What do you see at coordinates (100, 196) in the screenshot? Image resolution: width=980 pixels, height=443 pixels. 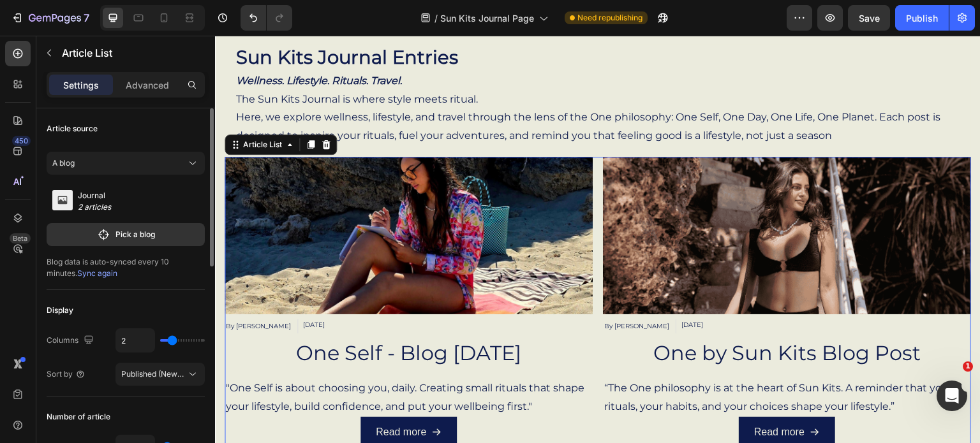 I see `p: Journal` at bounding box center [100, 196].